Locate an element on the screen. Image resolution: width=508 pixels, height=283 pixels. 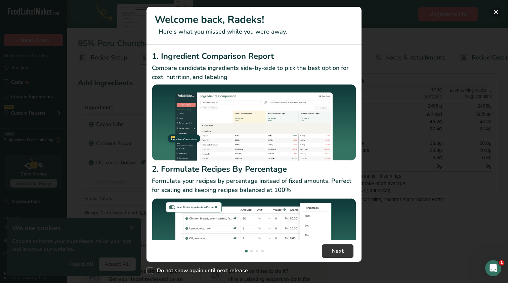
span: Next is located at coordinates (337, 251).